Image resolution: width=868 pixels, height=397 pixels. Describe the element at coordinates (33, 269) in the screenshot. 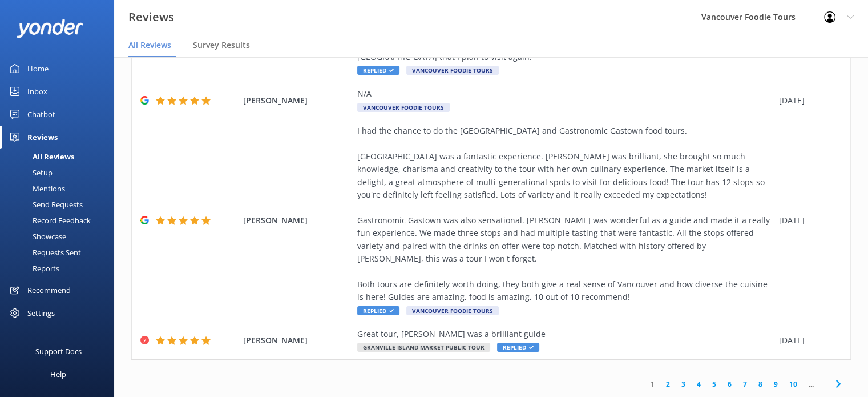

I see `div: Reports` at that location.